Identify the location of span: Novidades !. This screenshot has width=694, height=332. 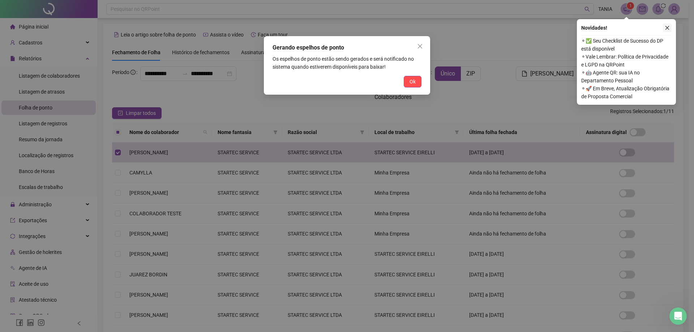
(595, 28).